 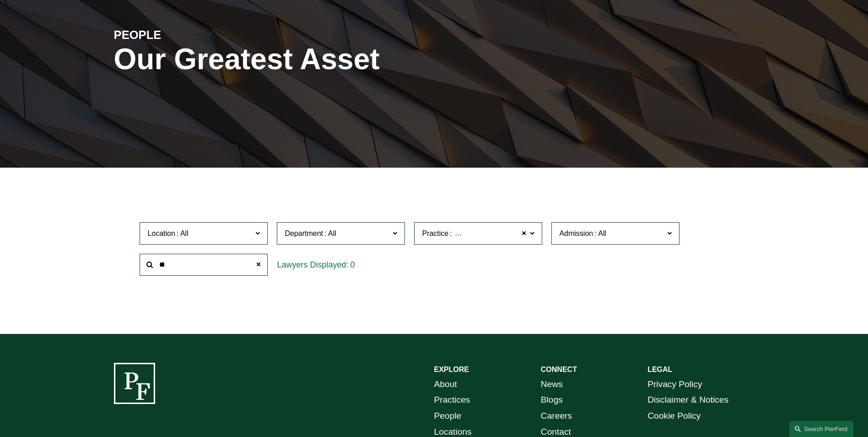 What do you see at coordinates (448, 415) in the screenshot?
I see `a: People` at bounding box center [448, 415].